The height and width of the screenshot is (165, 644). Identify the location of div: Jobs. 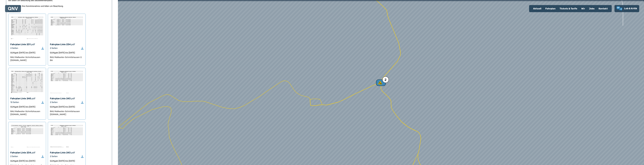
(592, 9).